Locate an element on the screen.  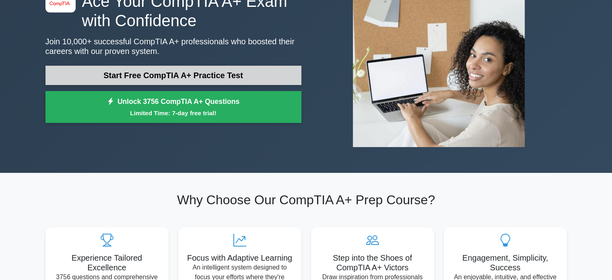
a: Unlock 3756 CompTIA A+ QuestionsLimited Time: 7-day free trial! is located at coordinates (174, 107).